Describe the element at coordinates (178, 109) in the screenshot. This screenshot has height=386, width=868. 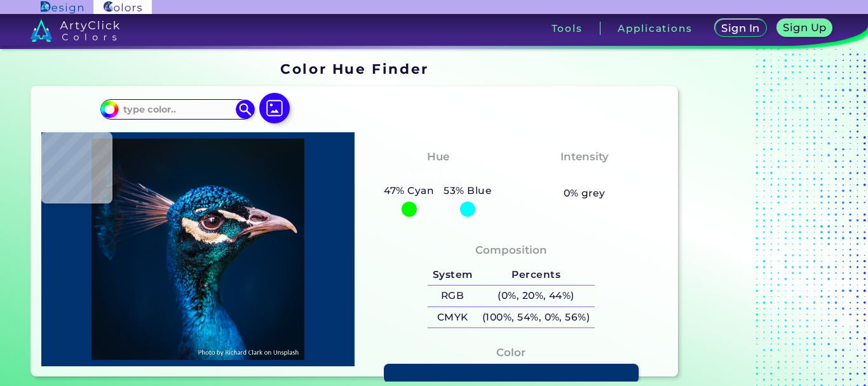
I see `input: type color..` at that location.